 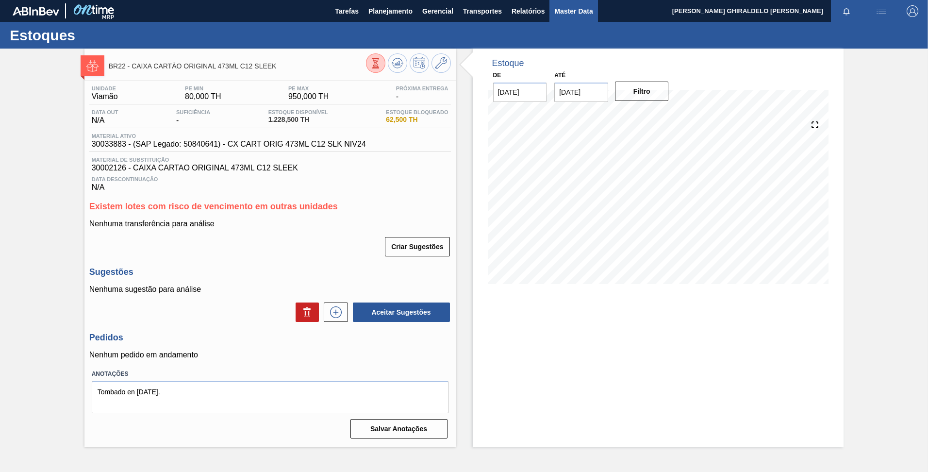 What do you see at coordinates (270, 337) in the screenshot?
I see `h3: Pedidos` at bounding box center [270, 337].